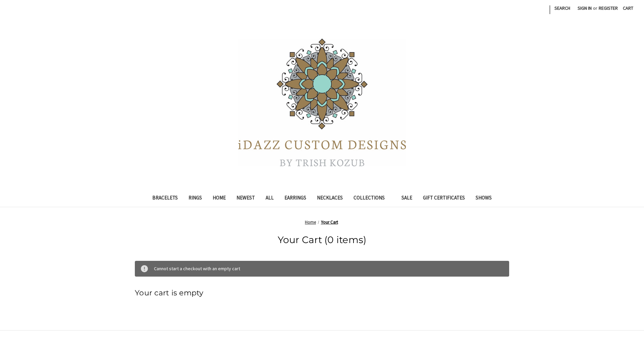 The image size is (644, 346). I want to click on a: Collections, so click(372, 199).